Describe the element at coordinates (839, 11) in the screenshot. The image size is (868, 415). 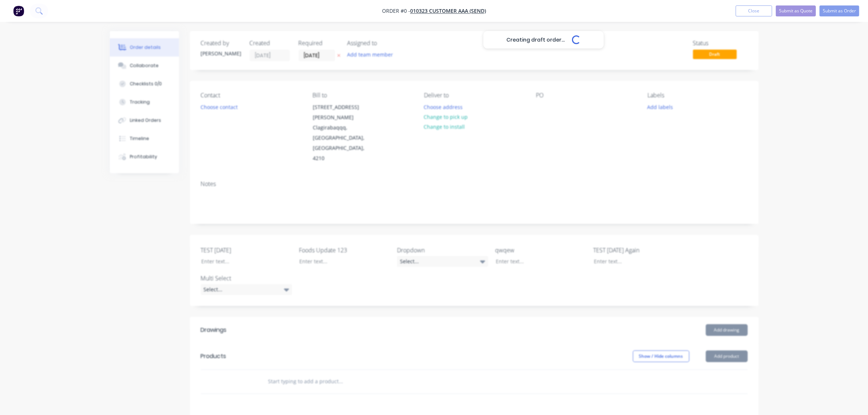
I see `button: Submit as Order` at that location.